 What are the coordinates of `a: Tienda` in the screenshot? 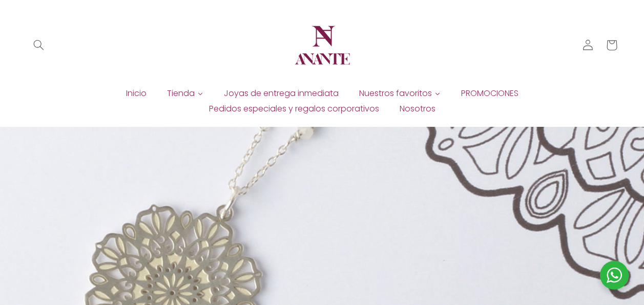 It's located at (185, 93).